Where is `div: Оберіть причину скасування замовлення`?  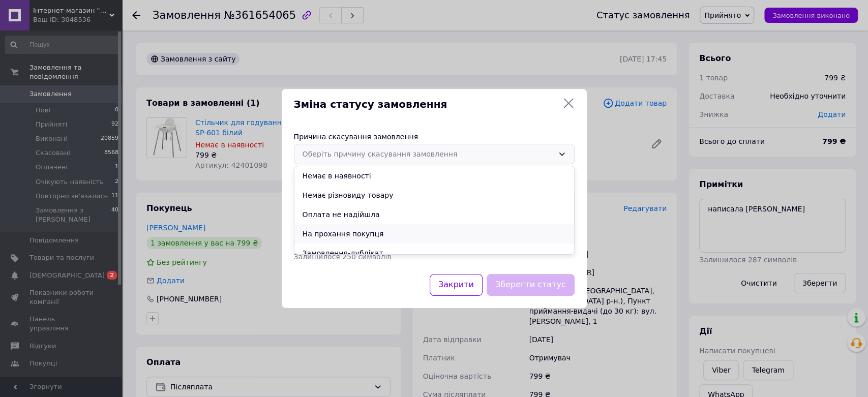 div: Оберіть причину скасування замовлення is located at coordinates (428, 154).